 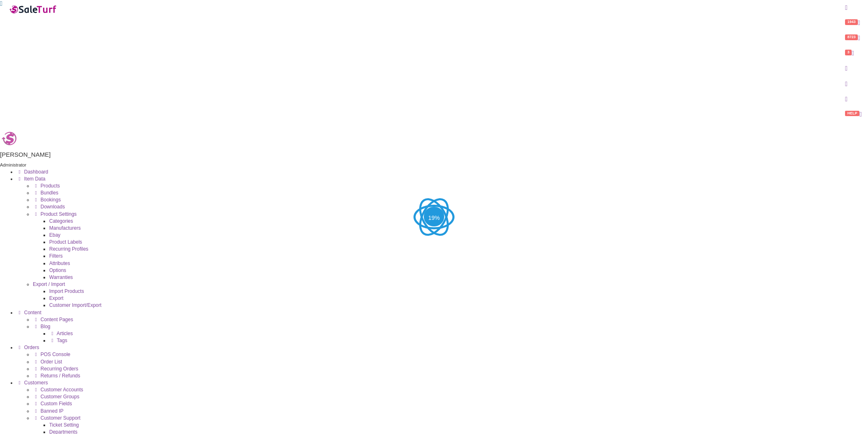 What do you see at coordinates (851, 22) in the screenshot?
I see `span: 1943` at bounding box center [851, 22].